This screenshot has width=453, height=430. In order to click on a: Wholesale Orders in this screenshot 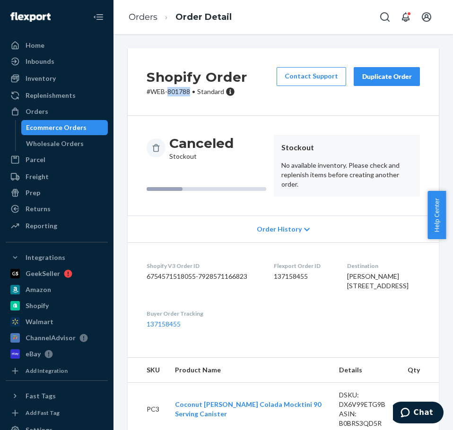, I will do `click(65, 144)`.